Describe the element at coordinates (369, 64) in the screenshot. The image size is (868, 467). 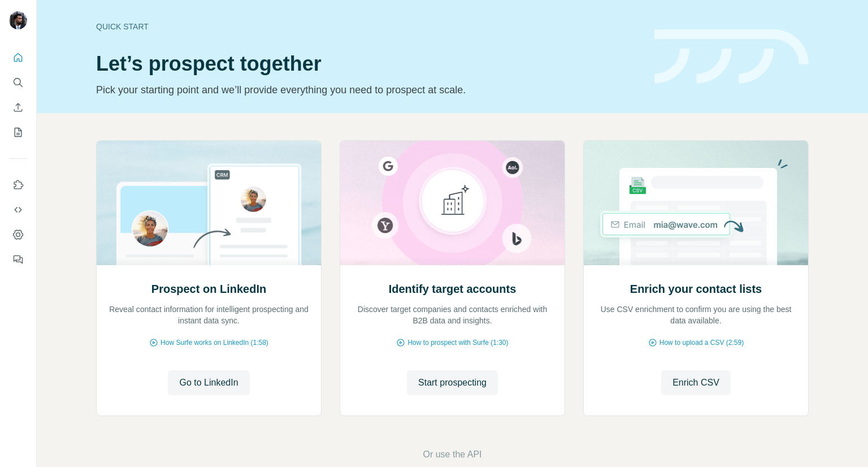
I see `h1: Let’s prospect together` at that location.